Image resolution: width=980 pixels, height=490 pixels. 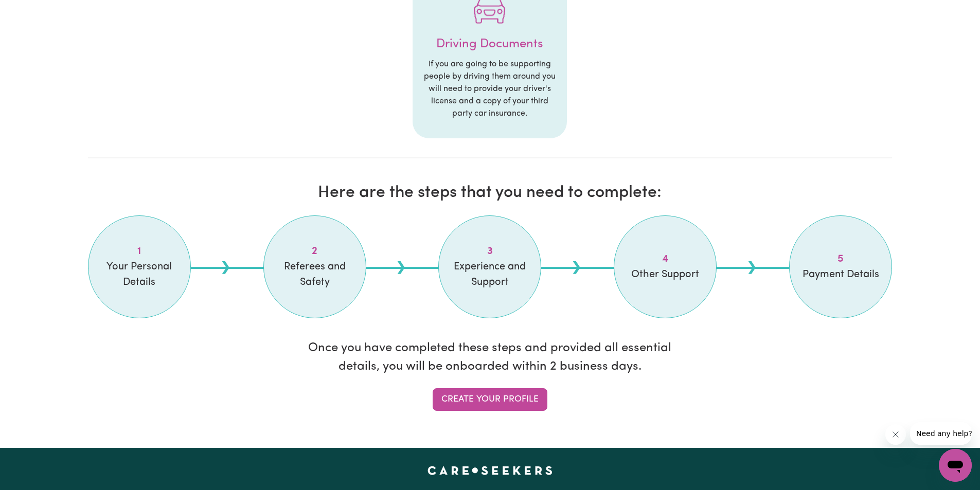 I want to click on span: Step 5, so click(x=840, y=259).